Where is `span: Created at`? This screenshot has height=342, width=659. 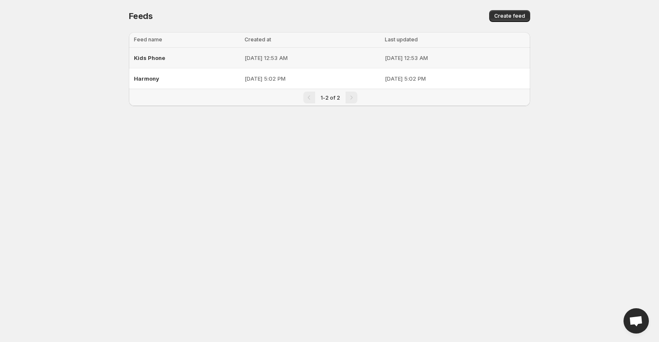
span: Created at is located at coordinates (258, 39).